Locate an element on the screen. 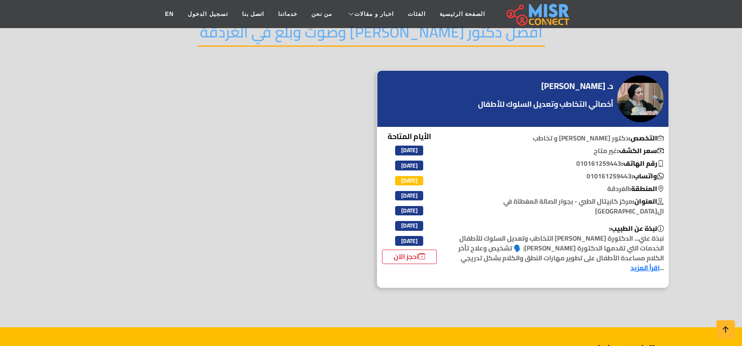 Image resolution: width=742 pixels, height=346 pixels. span: اخبار و مقالات is located at coordinates (374, 14).